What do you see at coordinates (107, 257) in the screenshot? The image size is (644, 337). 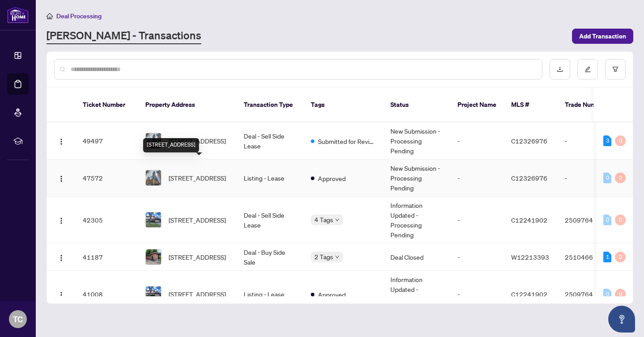 I see `td: 41187` at bounding box center [107, 257].